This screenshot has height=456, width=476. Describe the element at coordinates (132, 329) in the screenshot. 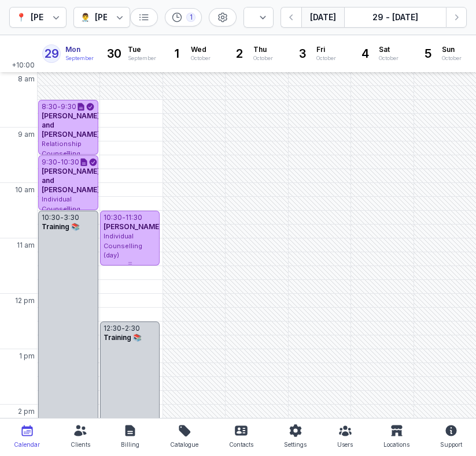

I see `div: 2:30` at that location.